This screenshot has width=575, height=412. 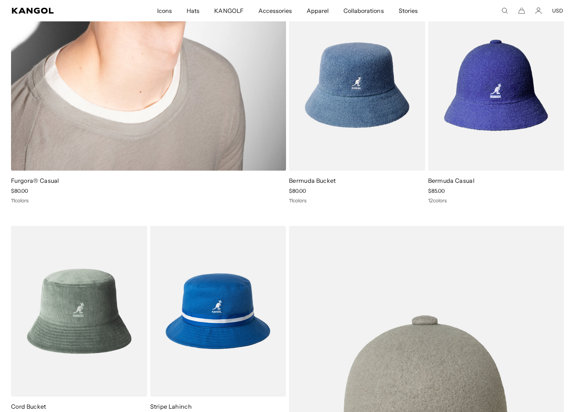 I want to click on button: Cart, so click(x=522, y=11).